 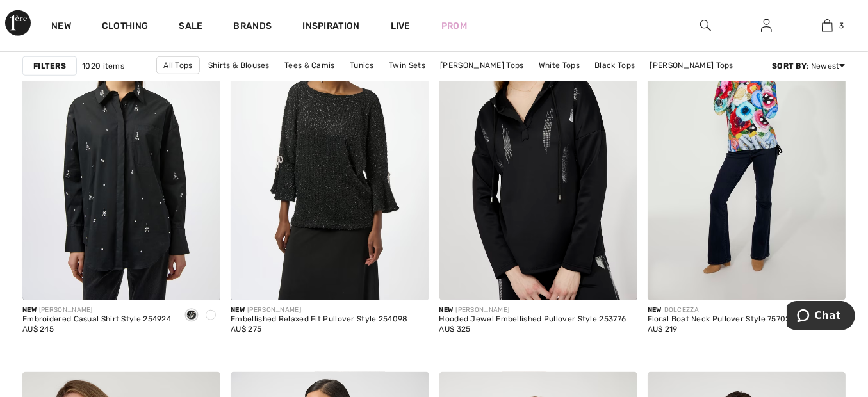 What do you see at coordinates (125, 27) in the screenshot?
I see `a: Clothing` at bounding box center [125, 27].